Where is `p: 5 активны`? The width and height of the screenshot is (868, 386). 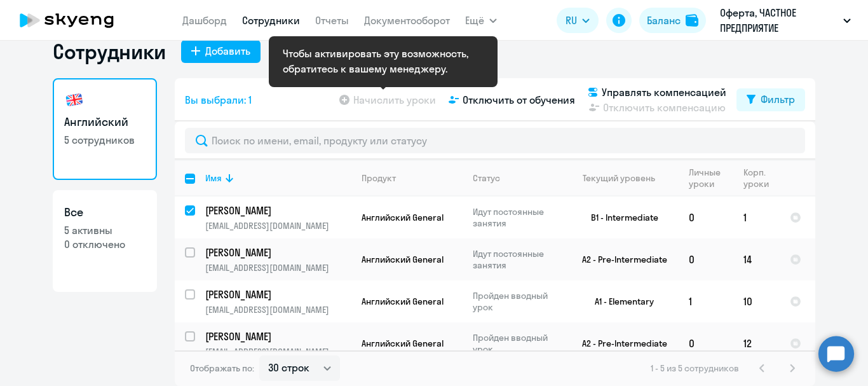 p: 5 активны is located at coordinates (105, 230).